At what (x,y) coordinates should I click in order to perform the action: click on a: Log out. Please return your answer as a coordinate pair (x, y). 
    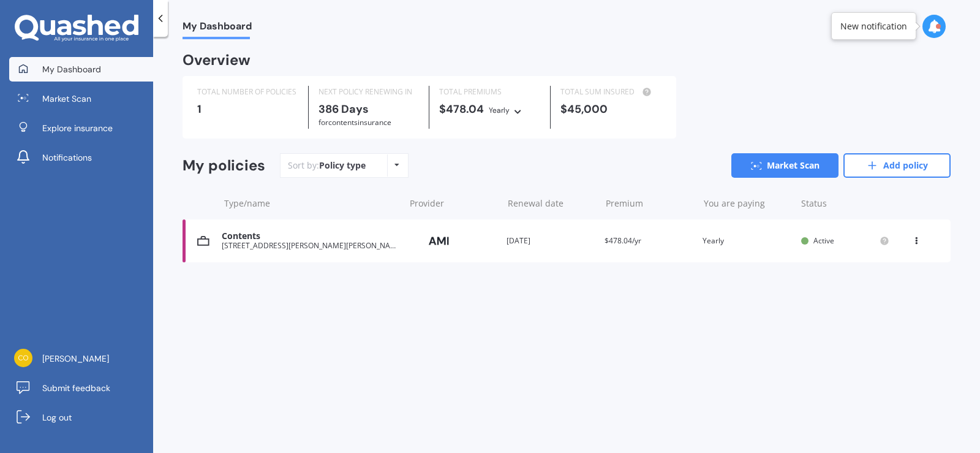
    Looking at the image, I should click on (81, 417).